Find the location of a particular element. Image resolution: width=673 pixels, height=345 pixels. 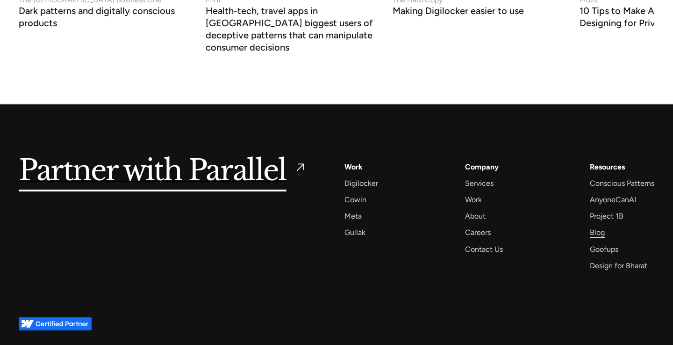

a: Digilocker is located at coordinates (361, 183).